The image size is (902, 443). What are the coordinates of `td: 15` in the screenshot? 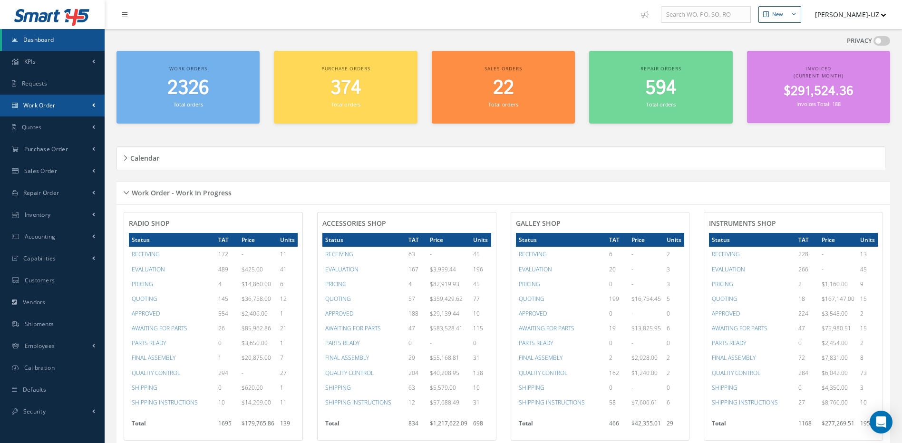 It's located at (867, 328).